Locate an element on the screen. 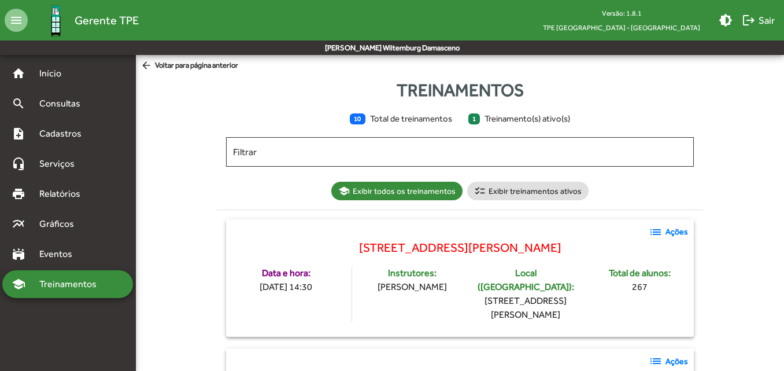 Image resolution: width=784 pixels, height=371 pixels. mat-chip: Exibir todos os treinamentos is located at coordinates (397, 191).